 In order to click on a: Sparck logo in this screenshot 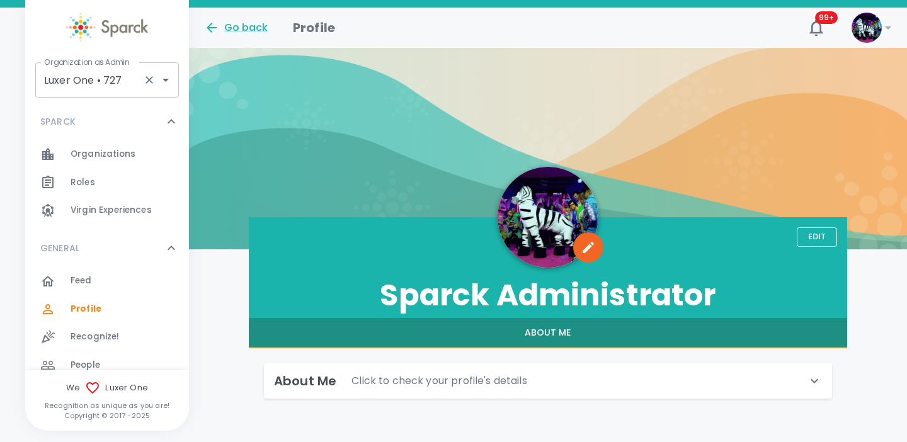, I will do `click(107, 27)`.